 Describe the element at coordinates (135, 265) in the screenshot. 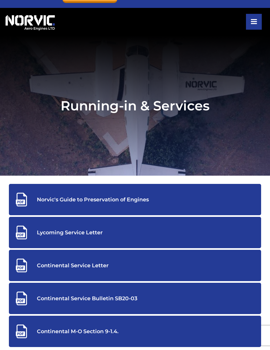

I see `a: Continental Service Letter` at that location.